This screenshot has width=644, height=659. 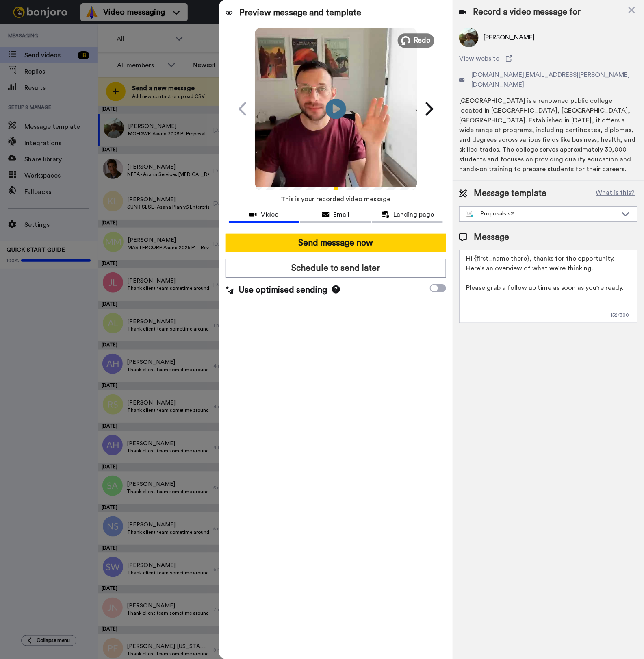 What do you see at coordinates (541, 214) in the screenshot?
I see `div: Proposals v2` at bounding box center [541, 214].